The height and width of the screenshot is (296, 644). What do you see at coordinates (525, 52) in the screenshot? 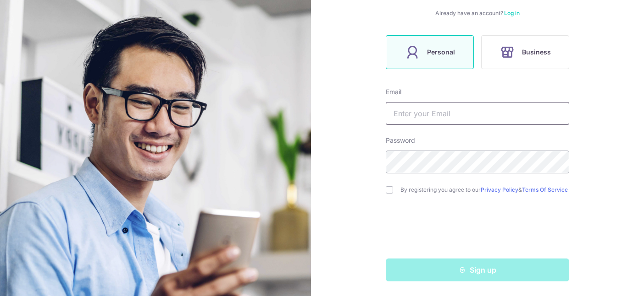
I see `a: Business` at bounding box center [525, 52].